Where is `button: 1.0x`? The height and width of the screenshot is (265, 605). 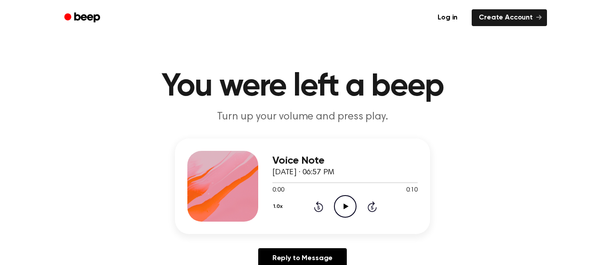 button: 1.0x is located at coordinates (279, 207).